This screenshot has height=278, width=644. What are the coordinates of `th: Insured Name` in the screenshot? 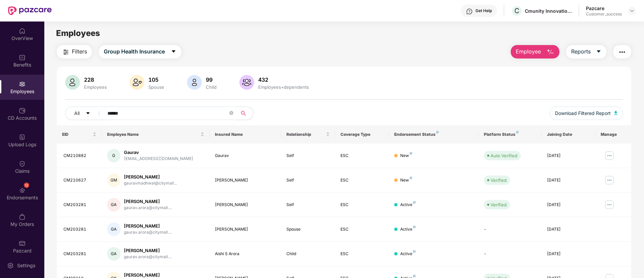 It's located at (245, 134).